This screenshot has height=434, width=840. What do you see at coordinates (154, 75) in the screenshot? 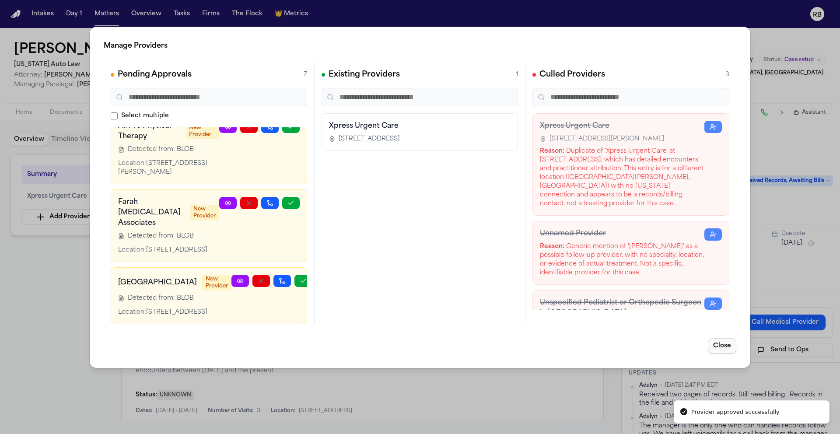
I see `h2: Pending Approvals` at bounding box center [154, 75].